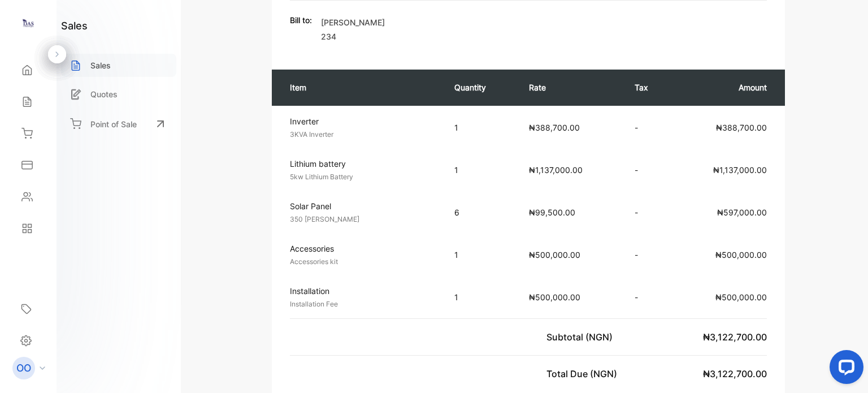  I want to click on p: Accessories kit, so click(362, 261).